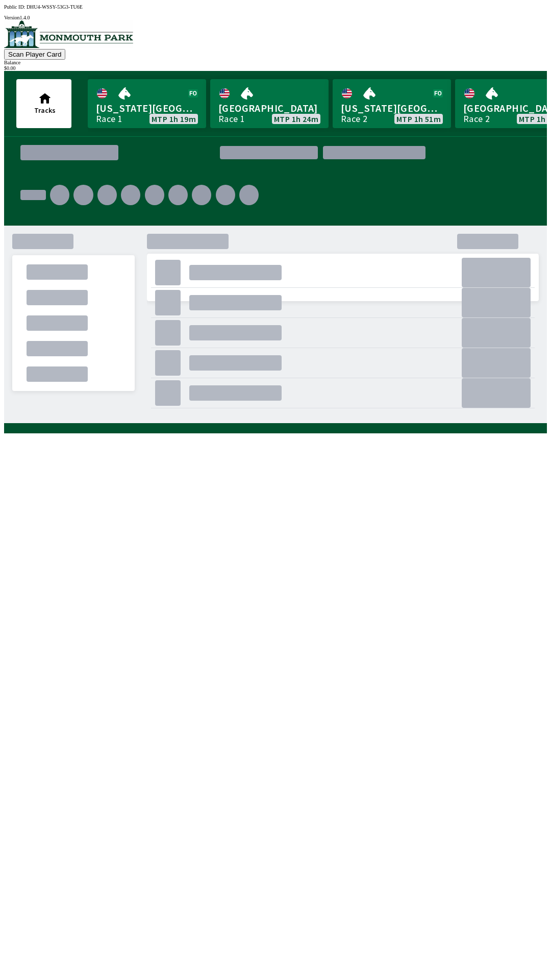  What do you see at coordinates (275, 18) in the screenshot?
I see `div: Version 1.4.0` at bounding box center [275, 18].